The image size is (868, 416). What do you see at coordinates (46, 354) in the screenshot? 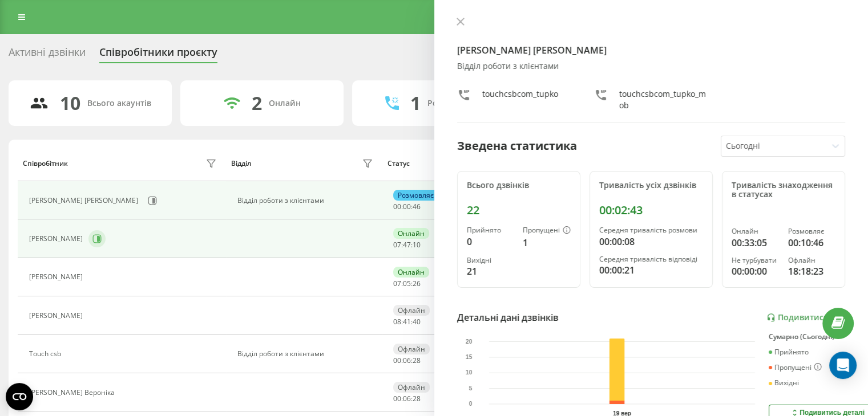
I see `div: Touch csb` at bounding box center [46, 354].